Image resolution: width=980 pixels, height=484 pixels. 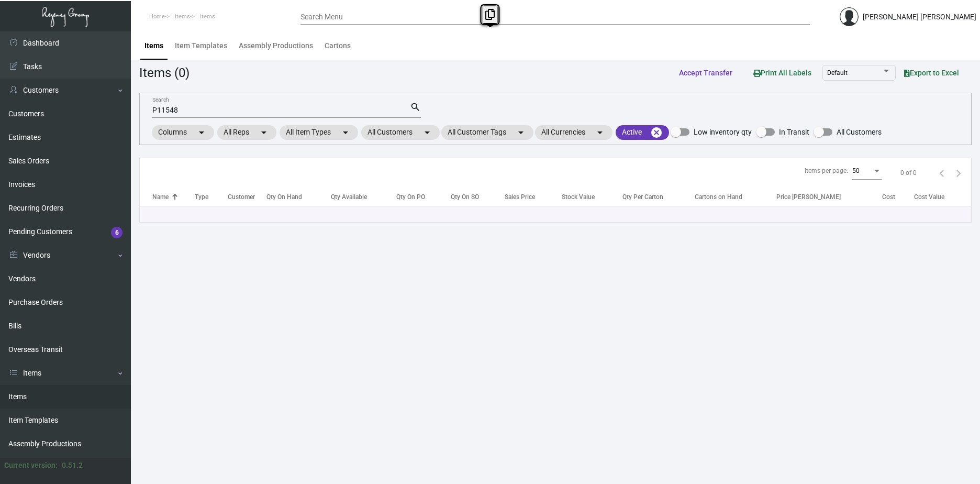 What do you see at coordinates (201, 46) in the screenshot?
I see `div: Item Templates` at bounding box center [201, 46].